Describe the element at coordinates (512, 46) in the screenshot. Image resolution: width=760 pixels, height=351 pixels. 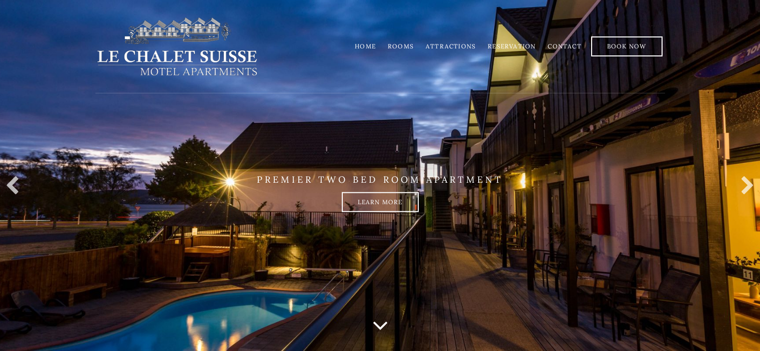
I see `a: Reservation` at that location.